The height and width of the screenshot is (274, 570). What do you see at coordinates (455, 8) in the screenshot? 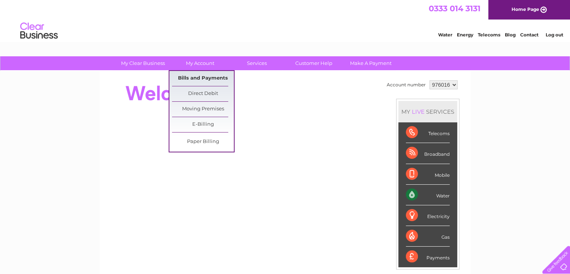
I see `a: 0333 014 3131` at bounding box center [455, 8].